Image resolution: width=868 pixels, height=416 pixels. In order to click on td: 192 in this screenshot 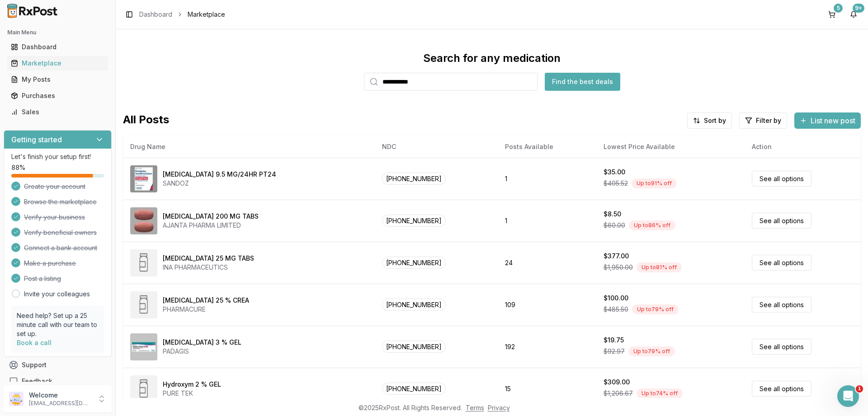, I will do `click(547, 347)`.